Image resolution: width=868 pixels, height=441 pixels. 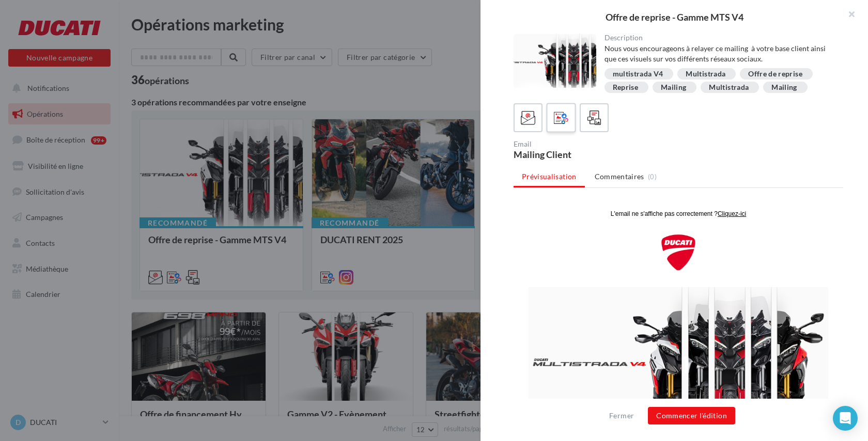 What do you see at coordinates (594, 144) in the screenshot?
I see `div: Email` at bounding box center [594, 144].